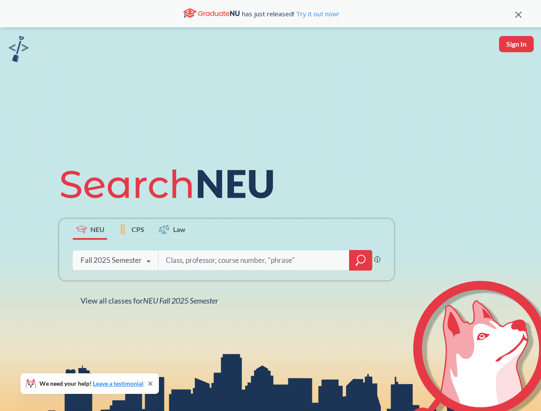 The image size is (541, 411). What do you see at coordinates (316, 14) in the screenshot?
I see `a: Try it out now!` at bounding box center [316, 14].